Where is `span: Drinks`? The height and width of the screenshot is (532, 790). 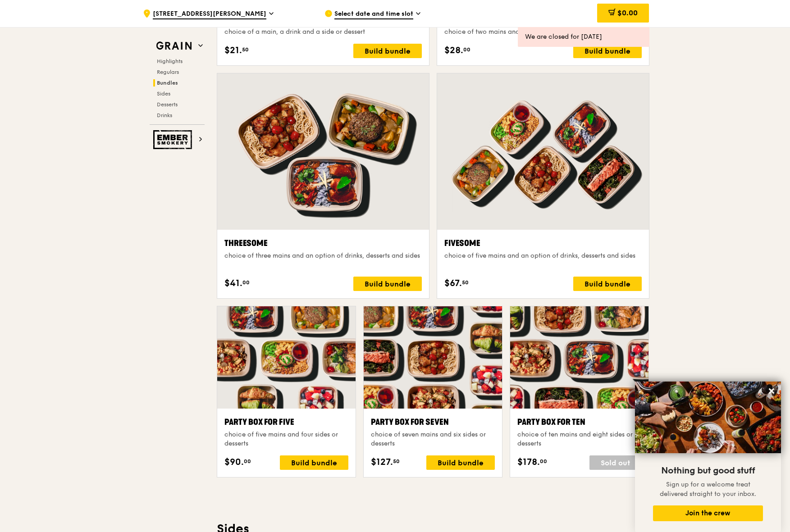
span: Drinks is located at coordinates (165, 115).